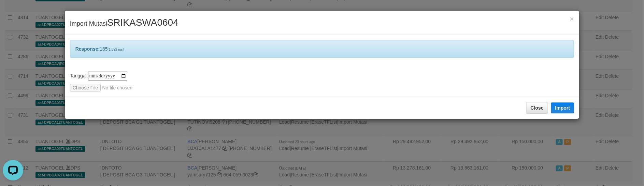  I want to click on b: Response:, so click(88, 49).